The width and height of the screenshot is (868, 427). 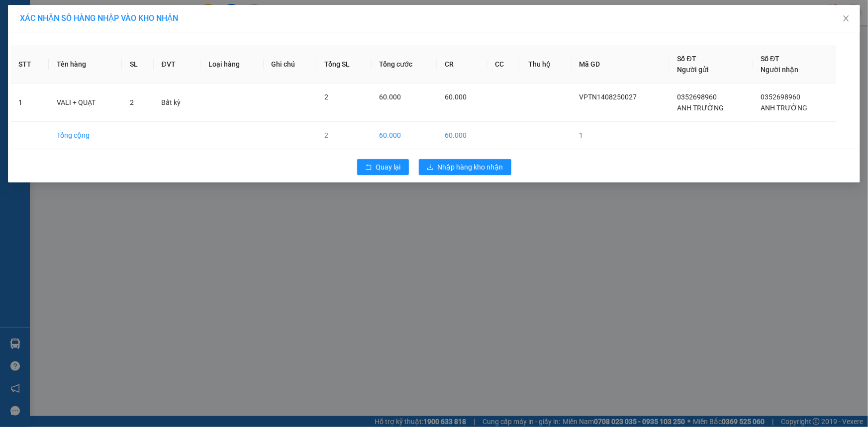 What do you see at coordinates (232, 64) in the screenshot?
I see `th: Loại hàng` at bounding box center [232, 64].